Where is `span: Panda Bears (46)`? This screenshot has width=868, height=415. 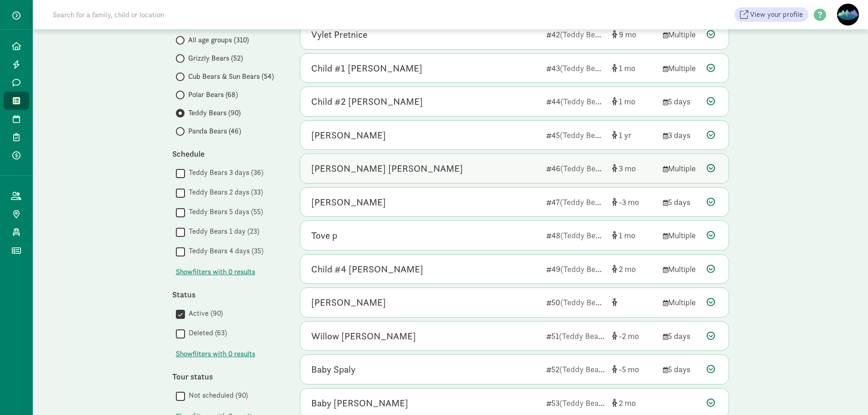
span: Panda Bears (46) is located at coordinates (214, 131).